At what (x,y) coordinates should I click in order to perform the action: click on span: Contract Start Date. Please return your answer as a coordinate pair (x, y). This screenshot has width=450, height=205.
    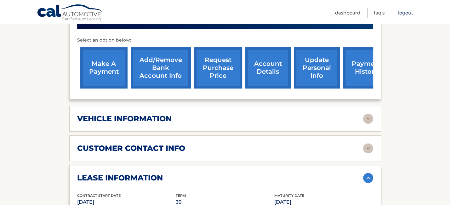
    Looking at the image, I should click on (99, 196).